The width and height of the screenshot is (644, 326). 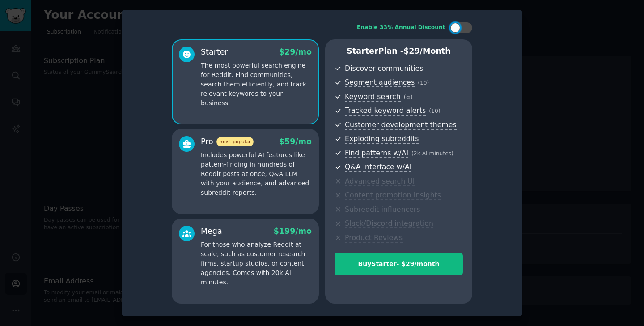 I want to click on span: most popular, so click(x=235, y=142).